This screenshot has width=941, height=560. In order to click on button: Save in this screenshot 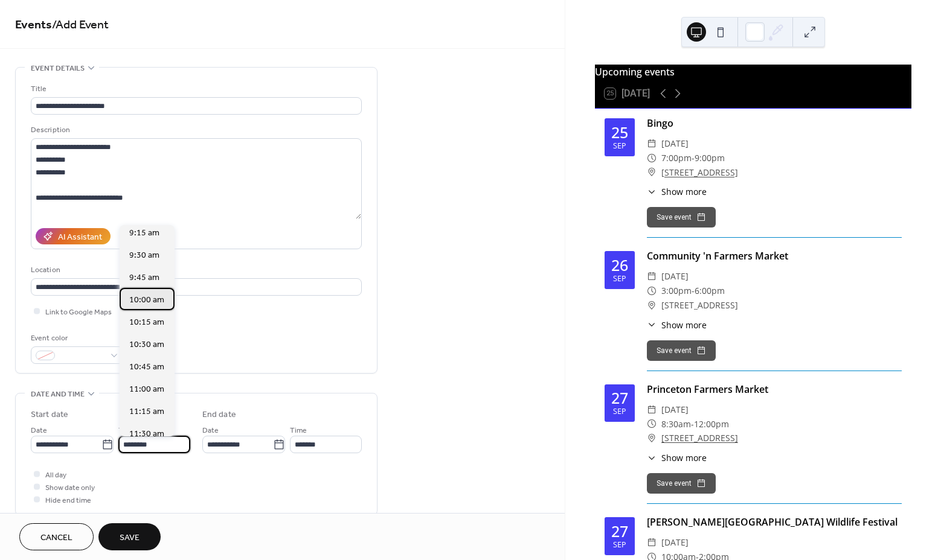, I will do `click(130, 537)`.